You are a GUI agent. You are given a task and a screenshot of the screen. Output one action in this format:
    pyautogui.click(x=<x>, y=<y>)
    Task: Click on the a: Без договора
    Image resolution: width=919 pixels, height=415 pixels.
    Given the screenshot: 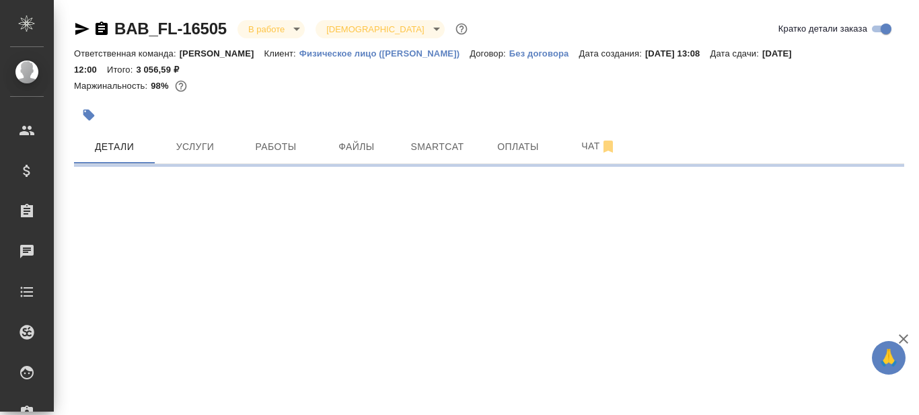 What is the action you would take?
    pyautogui.click(x=545, y=53)
    